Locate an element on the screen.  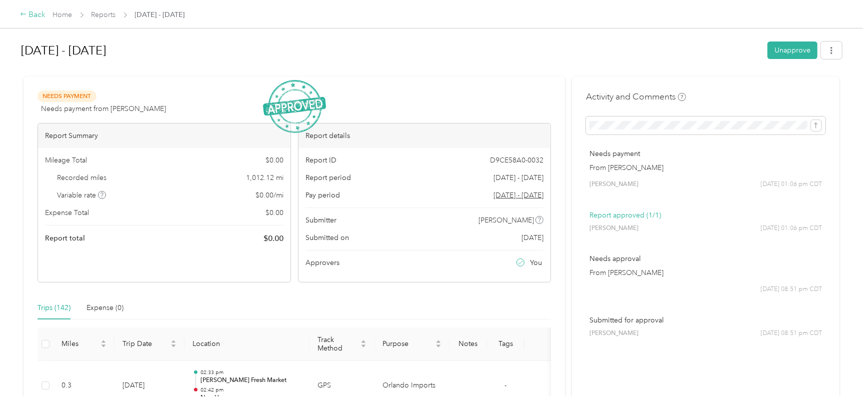
td: Orlando Imports is located at coordinates (412, 386).